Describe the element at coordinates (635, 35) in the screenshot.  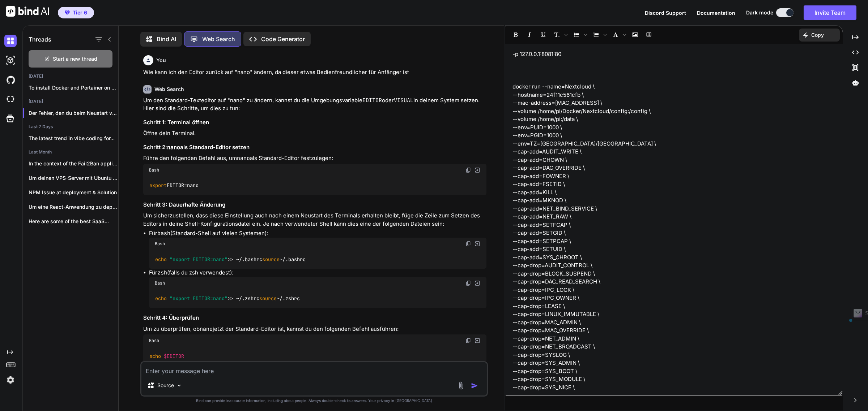
I see `span: Insert Image` at that location.